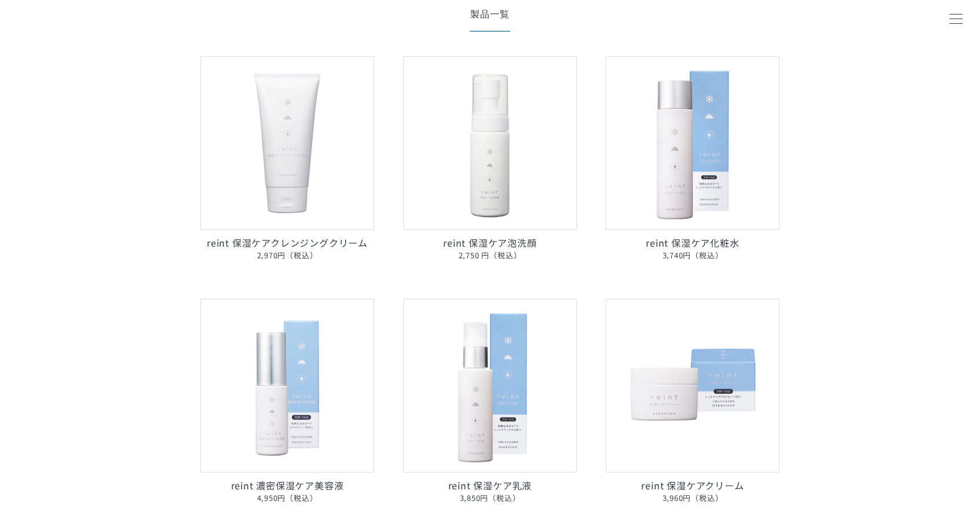 The image size is (980, 520). Describe the element at coordinates (490, 498) in the screenshot. I see `span: 3,850円（税込）` at that location.